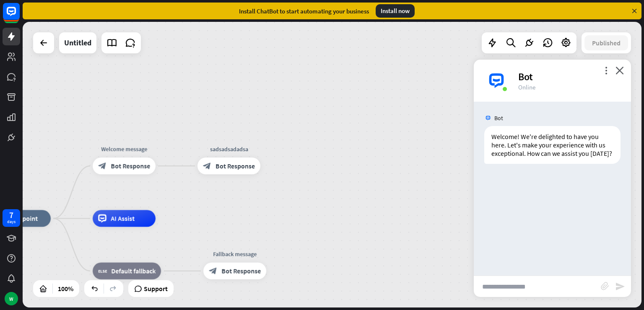 This screenshot has height=310, width=644. What do you see at coordinates (78, 43) in the screenshot?
I see `div: Untitled` at bounding box center [78, 43].